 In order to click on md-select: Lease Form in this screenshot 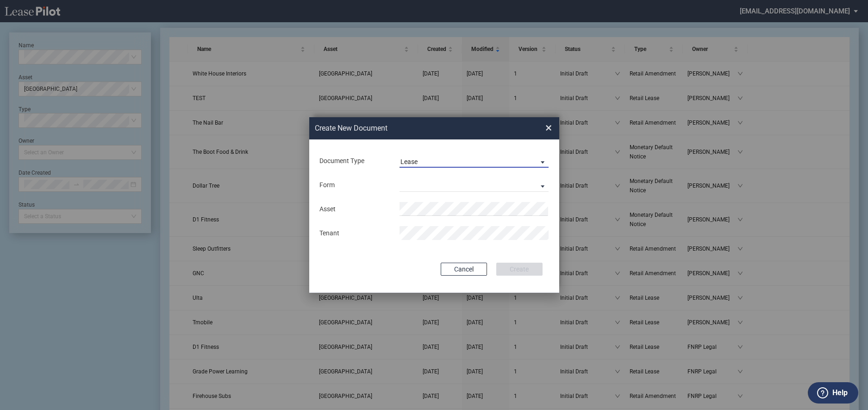, I will do `click(474, 184)`.